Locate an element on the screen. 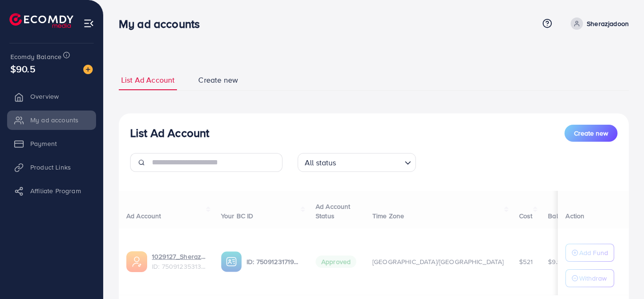 This screenshot has width=644, height=299. a: Sherazjadoon is located at coordinates (597, 24).